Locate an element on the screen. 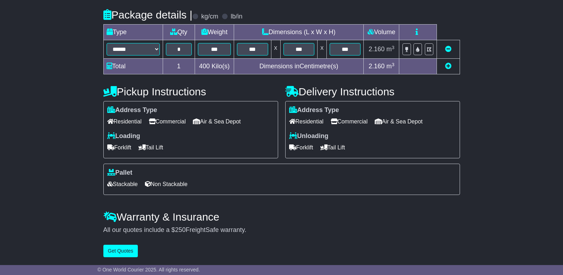 This screenshot has width=563, height=275. span: 250 is located at coordinates (181, 230).